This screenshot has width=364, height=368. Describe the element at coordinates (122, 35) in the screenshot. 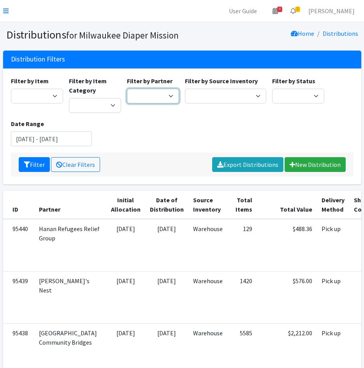

I see `small: for Milwaukee Diaper Mission` at that location.